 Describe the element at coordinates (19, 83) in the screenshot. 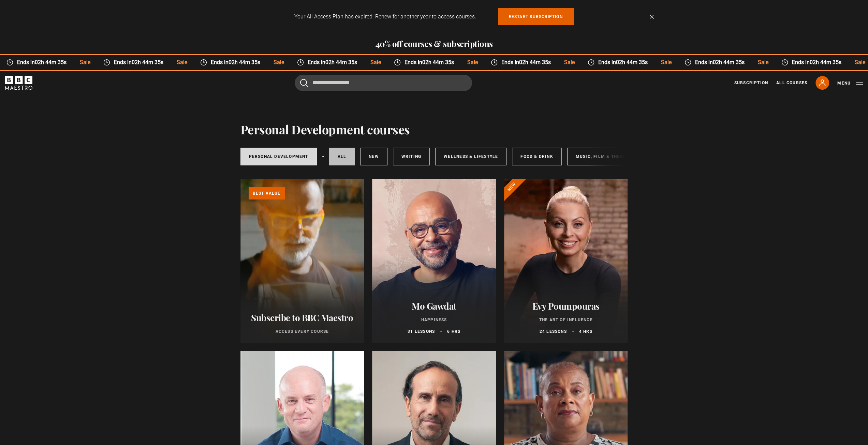

I see `a: BBC Maestro` at that location.